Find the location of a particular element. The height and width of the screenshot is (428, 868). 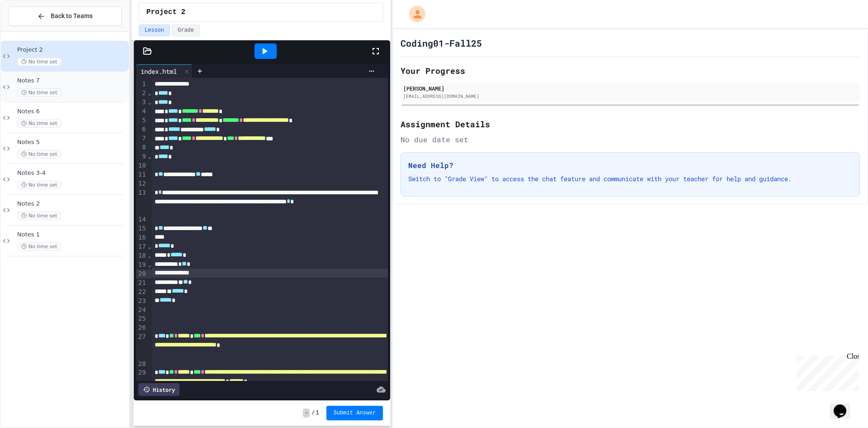

div: 25 is located at coordinates (141, 318).